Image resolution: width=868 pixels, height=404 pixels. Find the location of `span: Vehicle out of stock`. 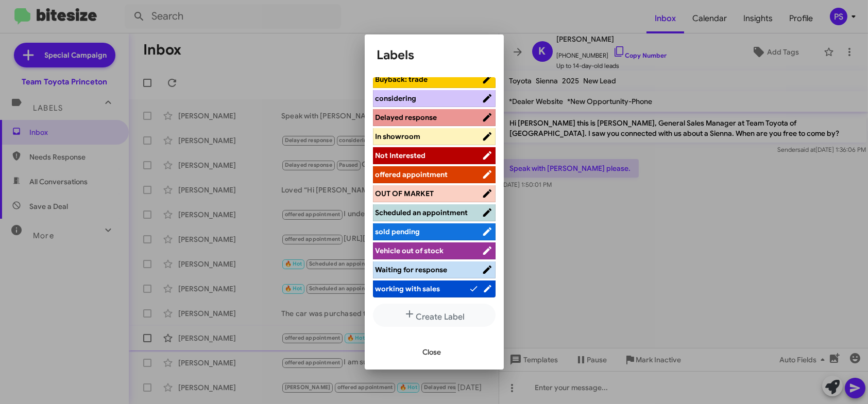

span: Vehicle out of stock is located at coordinates (410, 251).